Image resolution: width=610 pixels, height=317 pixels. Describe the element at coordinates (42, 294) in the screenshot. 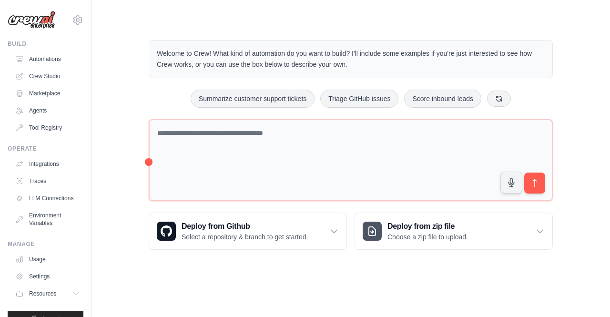

I see `span: Resources` at that location.